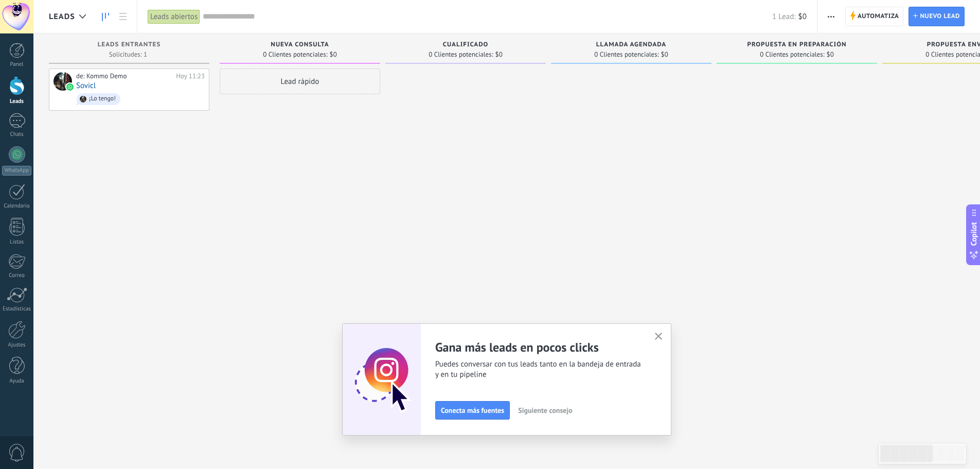 The height and width of the screenshot is (469, 980). Describe the element at coordinates (17, 381) in the screenshot. I see `div: Ayuda` at that location.